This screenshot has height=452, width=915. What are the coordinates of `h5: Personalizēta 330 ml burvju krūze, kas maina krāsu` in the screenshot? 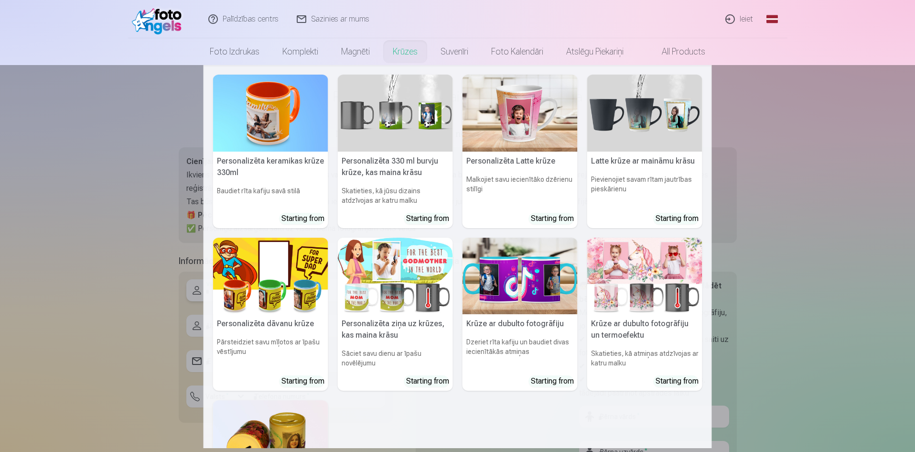 It's located at (395, 167).